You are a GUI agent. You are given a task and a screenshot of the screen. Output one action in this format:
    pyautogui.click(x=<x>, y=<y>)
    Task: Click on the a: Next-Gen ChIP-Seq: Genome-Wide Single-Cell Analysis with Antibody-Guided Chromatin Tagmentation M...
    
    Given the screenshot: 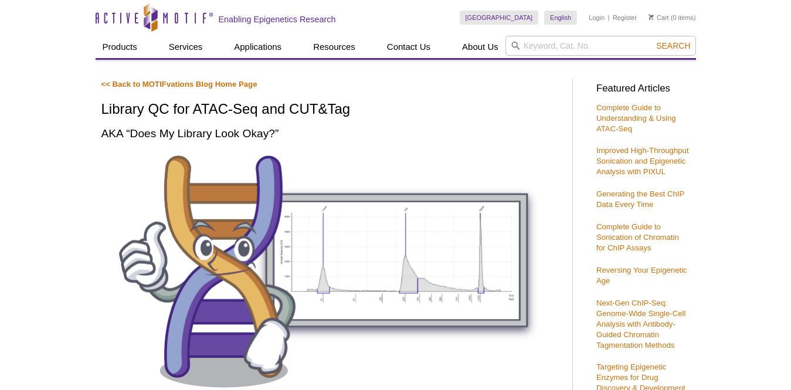 What is the action you would take?
    pyautogui.click(x=641, y=324)
    